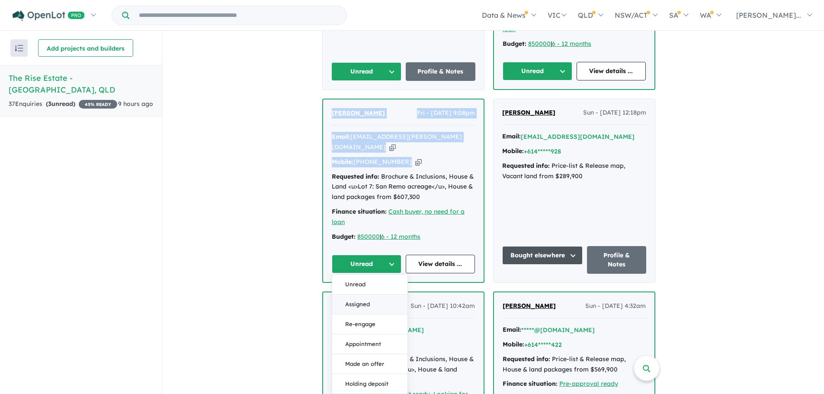 The height and width of the screenshot is (394, 824). Describe the element at coordinates (542, 255) in the screenshot. I see `button: Bought elsewhere` at that location.